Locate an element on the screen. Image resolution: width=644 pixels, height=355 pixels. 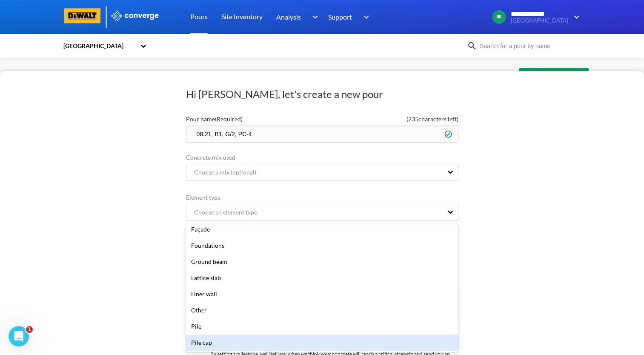
div: Ground beam is located at coordinates (322, 262).